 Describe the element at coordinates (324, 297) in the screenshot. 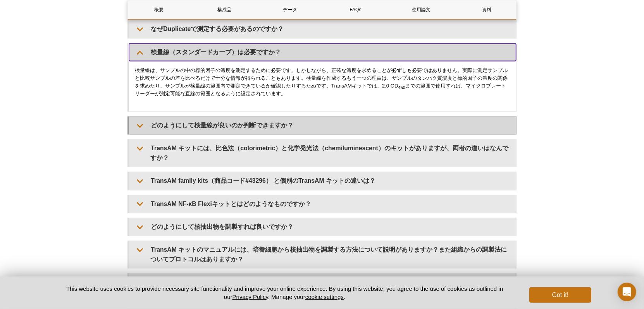

I see `button: cookie settings` at that location.